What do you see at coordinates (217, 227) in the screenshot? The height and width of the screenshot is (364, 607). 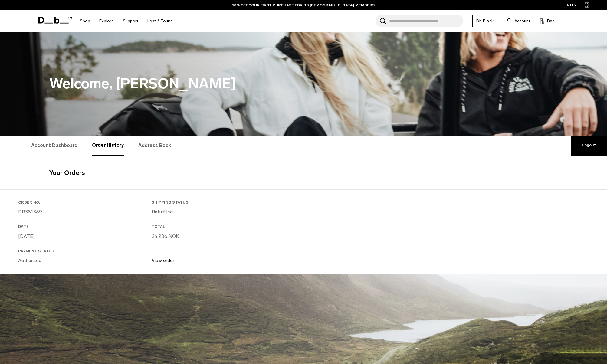 I see `h3: Total` at bounding box center [217, 227].